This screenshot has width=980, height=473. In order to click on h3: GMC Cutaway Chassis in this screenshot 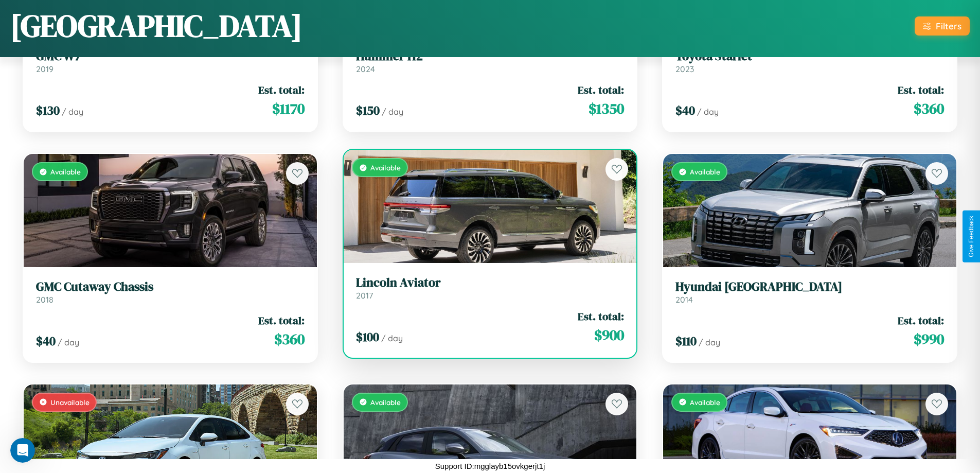, I will do `click(170, 286)`.